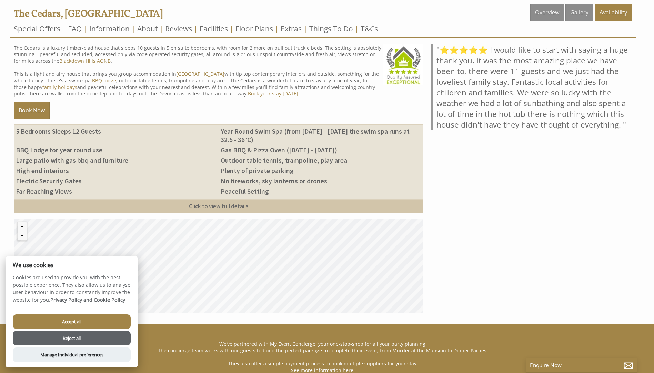  Describe the element at coordinates (218, 71) in the screenshot. I see `p: The Cedars is a luxury timber-clad house that sleeps 10 guests in 5 en suite bedrooms, with room ...` at that location.